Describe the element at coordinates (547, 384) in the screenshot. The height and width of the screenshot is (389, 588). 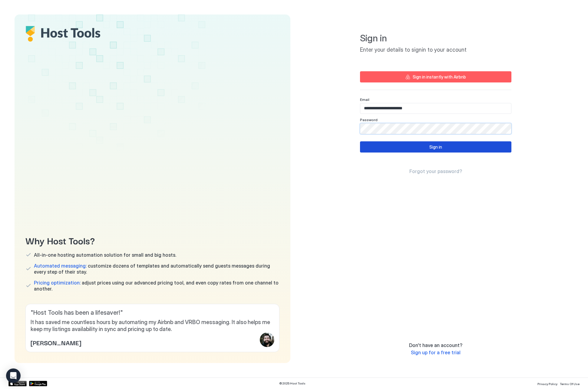
I see `span: Privacy Policy` at that location.